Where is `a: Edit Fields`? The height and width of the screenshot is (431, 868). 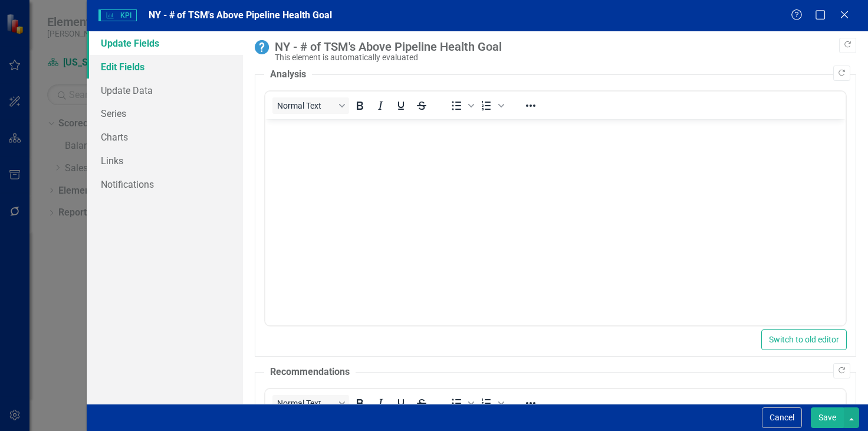 a: Edit Fields is located at coordinates (164, 66).